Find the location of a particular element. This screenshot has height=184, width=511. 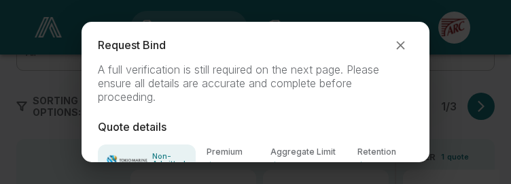

p: $10,000 is located at coordinates (380, 167).